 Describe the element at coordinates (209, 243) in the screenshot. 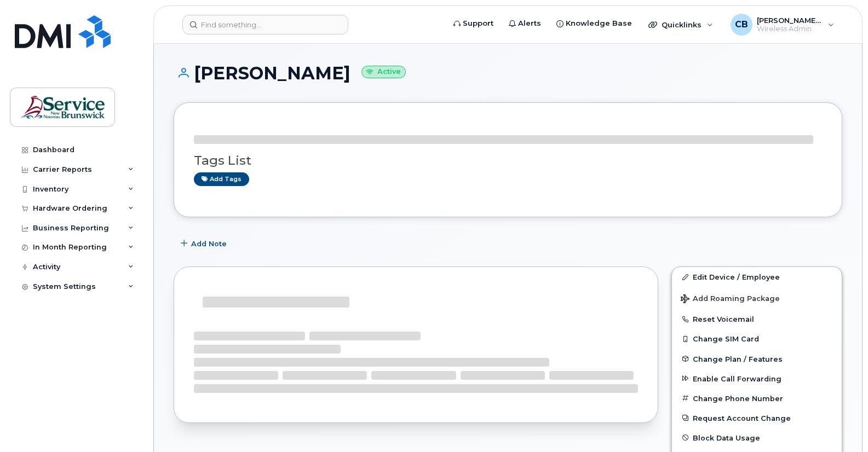

I see `span: Add Note` at that location.